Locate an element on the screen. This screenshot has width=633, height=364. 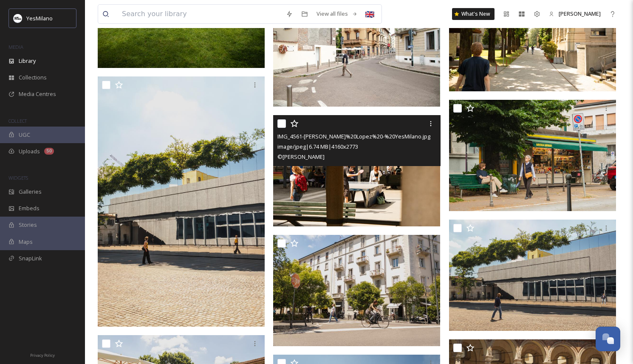
button: Open Chat is located at coordinates (607, 338).